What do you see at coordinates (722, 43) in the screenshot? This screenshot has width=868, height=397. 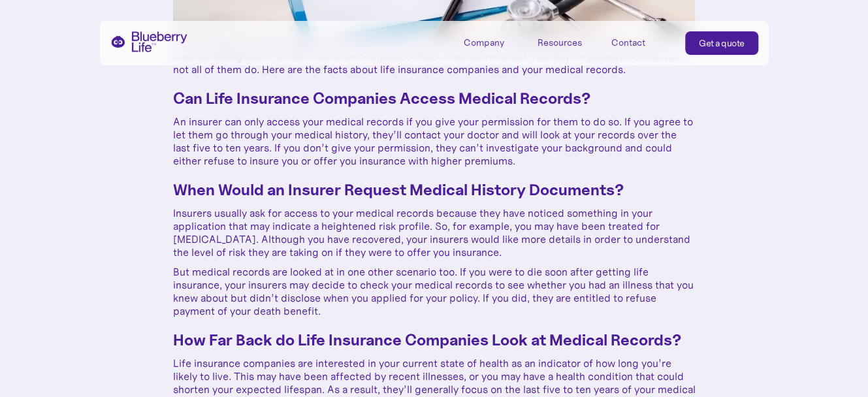 I see `a: Get a quote` at bounding box center [722, 43].